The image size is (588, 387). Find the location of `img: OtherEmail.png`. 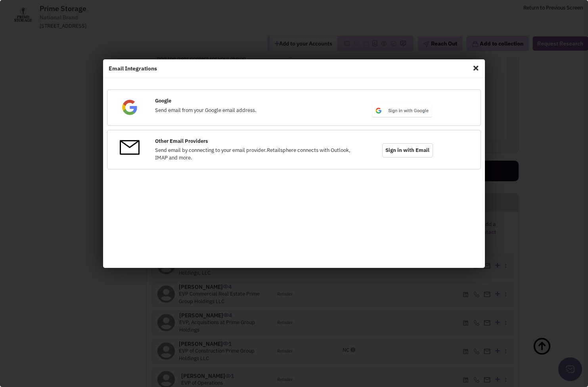

img: OtherEmail.png is located at coordinates (129, 147).